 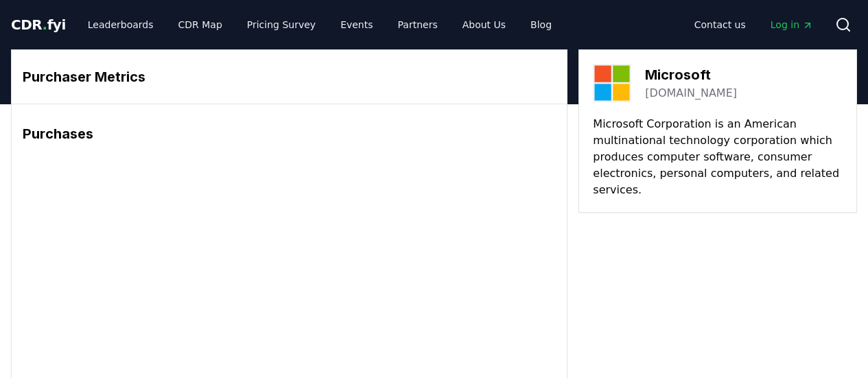 What do you see at coordinates (121, 24) in the screenshot?
I see `a: Leaderboards` at bounding box center [121, 24].